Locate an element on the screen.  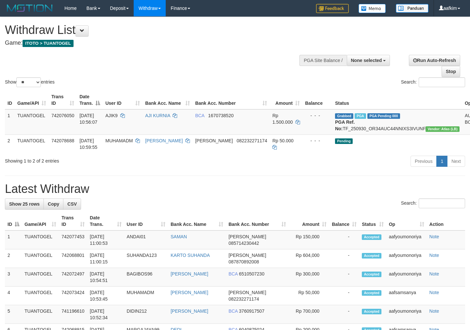
span: Pending is located at coordinates (344, 141).